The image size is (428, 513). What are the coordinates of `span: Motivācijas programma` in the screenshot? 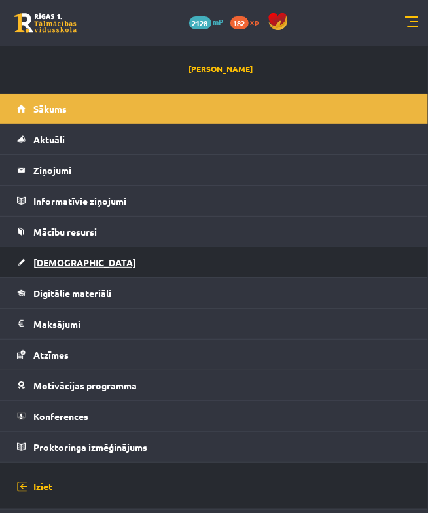 It's located at (85, 385).